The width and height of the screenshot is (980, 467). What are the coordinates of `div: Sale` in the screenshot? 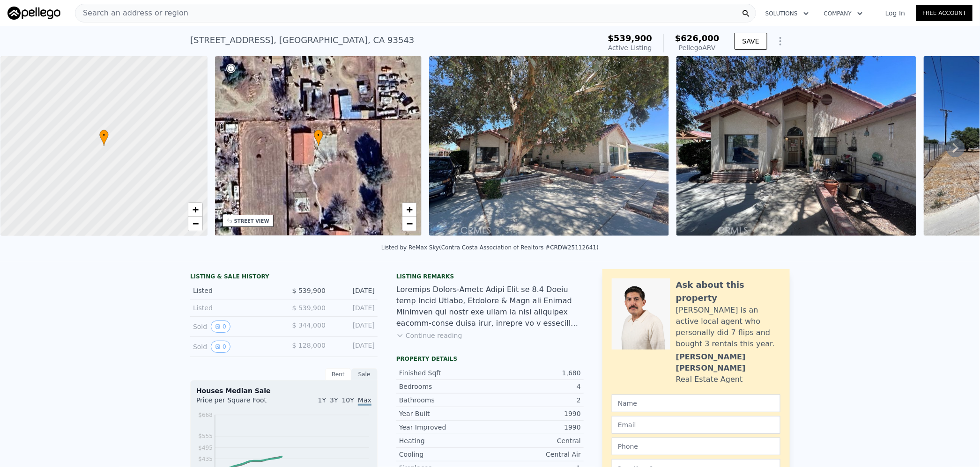 It's located at (365, 375).